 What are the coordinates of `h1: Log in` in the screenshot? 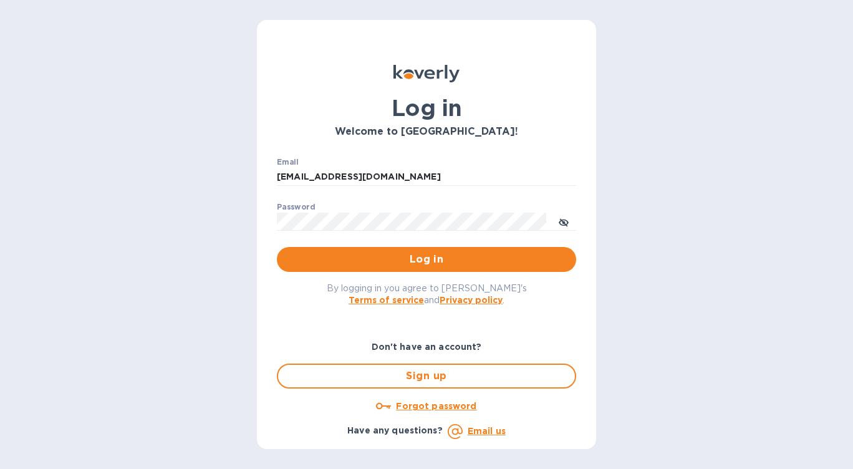 It's located at (426, 108).